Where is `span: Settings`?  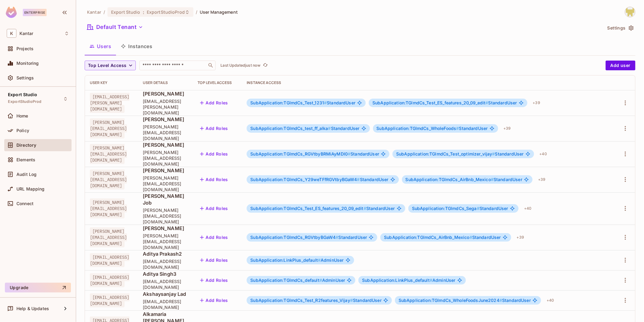
span: Settings is located at coordinates (25, 78).